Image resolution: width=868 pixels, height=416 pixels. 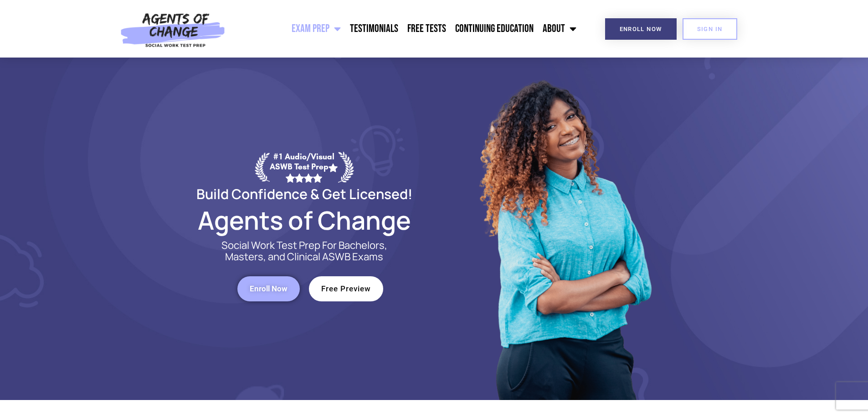 What do you see at coordinates (305, 251) in the screenshot?
I see `p: Social Work Test Prep For Bachelors, Masters, and Clinical ASWB Exams` at bounding box center [305, 251].